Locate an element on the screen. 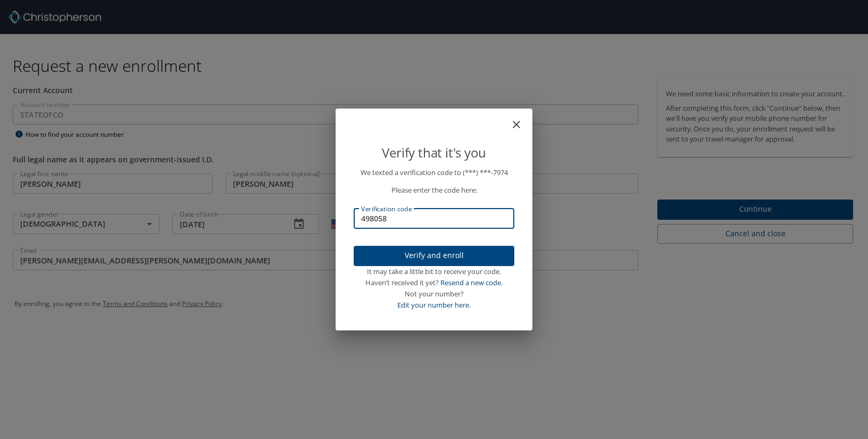  button: close is located at coordinates (522, 119).